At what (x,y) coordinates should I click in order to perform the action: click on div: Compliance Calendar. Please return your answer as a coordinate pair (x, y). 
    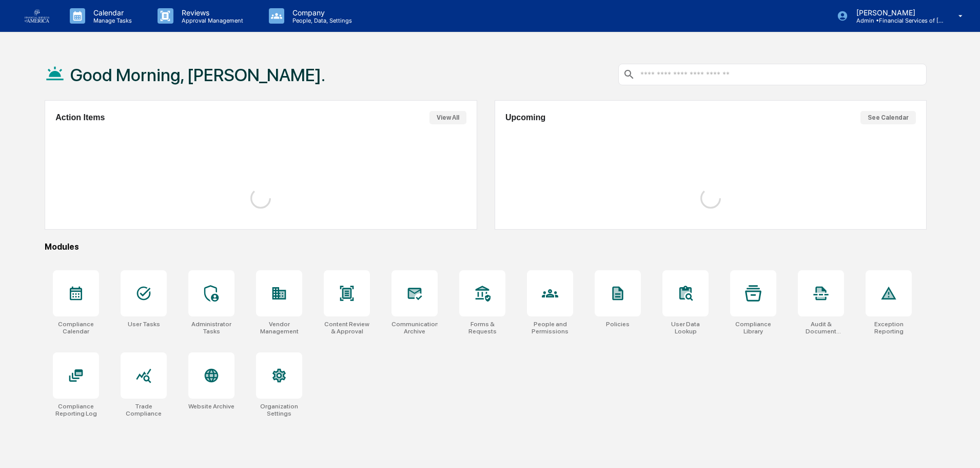
    Looking at the image, I should click on (76, 328).